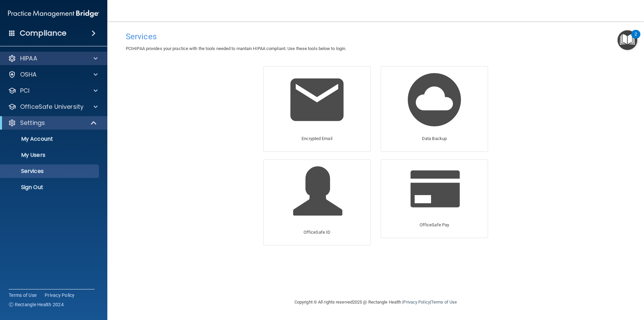 Image resolution: width=644 pixels, height=320 pixels. What do you see at coordinates (317, 100) in the screenshot?
I see `img: Encrypted Email` at bounding box center [317, 100].